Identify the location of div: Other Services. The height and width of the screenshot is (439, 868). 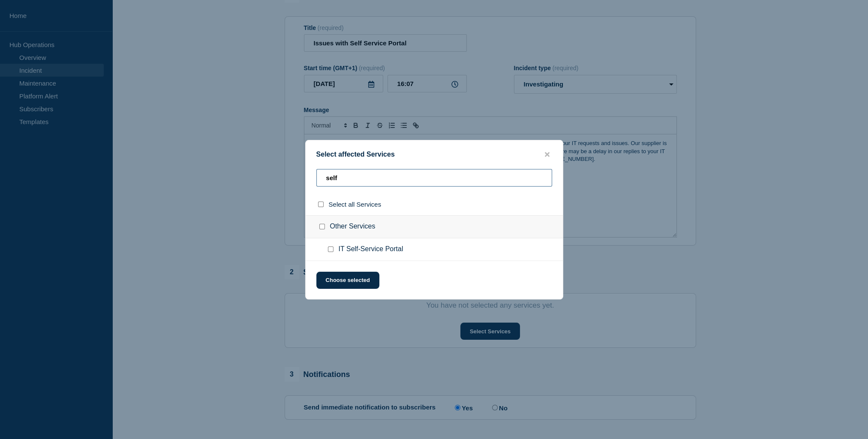
(434, 227).